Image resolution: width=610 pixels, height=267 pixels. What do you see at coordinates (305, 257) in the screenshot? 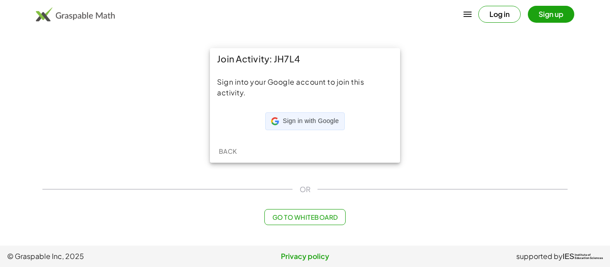
I see `a: Privacy policy` at bounding box center [305, 257].